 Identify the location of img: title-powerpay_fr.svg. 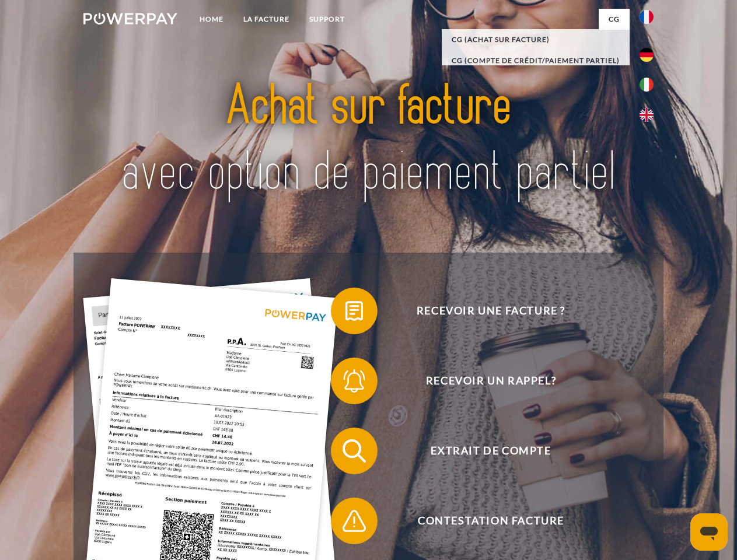
(368, 140).